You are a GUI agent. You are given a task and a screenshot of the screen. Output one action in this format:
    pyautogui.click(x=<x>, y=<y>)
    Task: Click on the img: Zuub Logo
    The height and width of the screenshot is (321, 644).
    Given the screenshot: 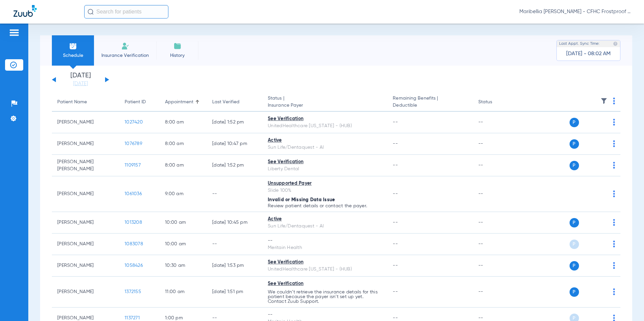 What is the action you would take?
    pyautogui.click(x=24, y=10)
    